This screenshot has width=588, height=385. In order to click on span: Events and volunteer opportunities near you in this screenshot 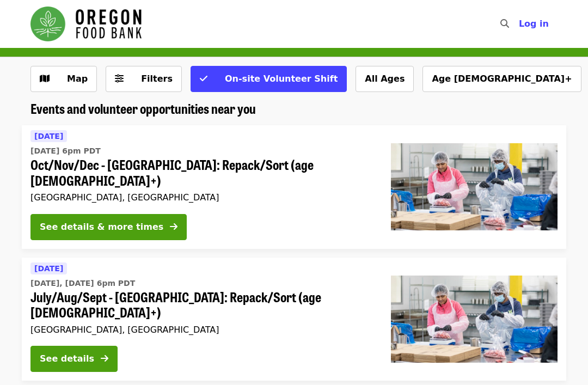, I will do `click(143, 108)`.